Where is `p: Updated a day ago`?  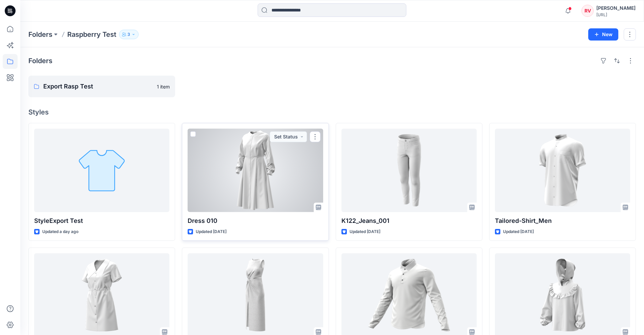 p: Updated a day ago is located at coordinates (60, 232).